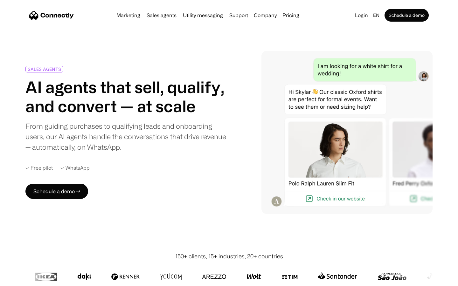  What do you see at coordinates (75, 168) in the screenshot?
I see `div: ✓ WhatsApp` at bounding box center [75, 168].